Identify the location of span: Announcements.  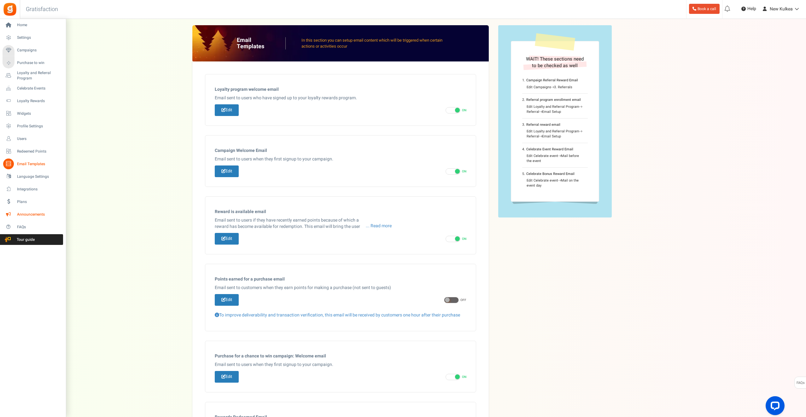
(39, 214).